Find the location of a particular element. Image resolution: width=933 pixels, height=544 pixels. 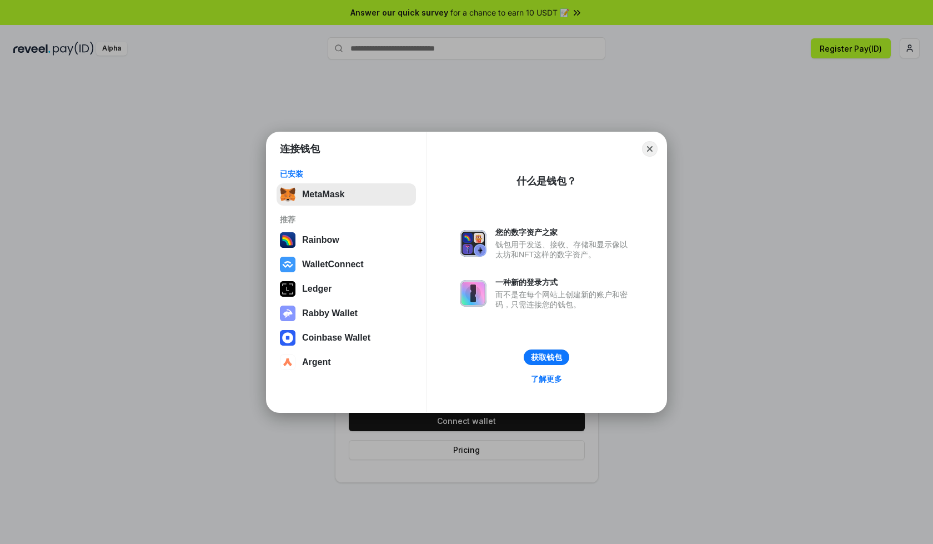

div: 了解更多 is located at coordinates (547, 379).